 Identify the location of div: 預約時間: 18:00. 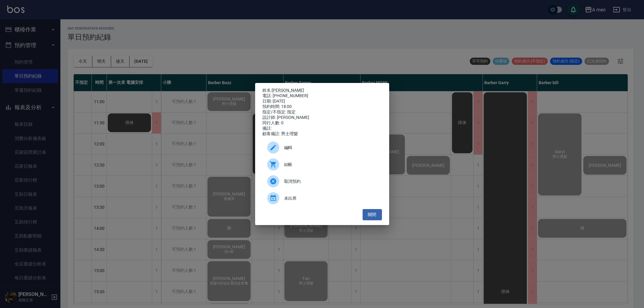
(322, 107).